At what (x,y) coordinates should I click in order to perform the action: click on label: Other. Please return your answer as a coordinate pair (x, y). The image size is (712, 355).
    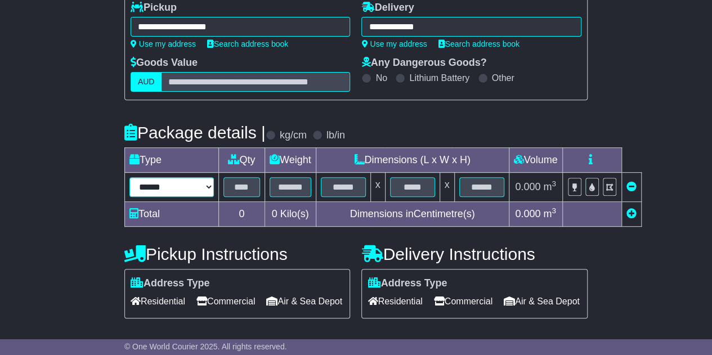
    Looking at the image, I should click on (503, 78).